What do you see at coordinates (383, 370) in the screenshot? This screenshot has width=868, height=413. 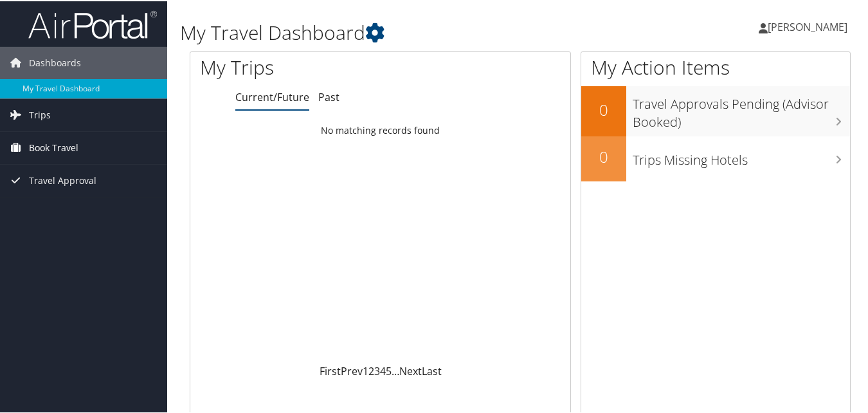 I see `a: 4` at bounding box center [383, 370].